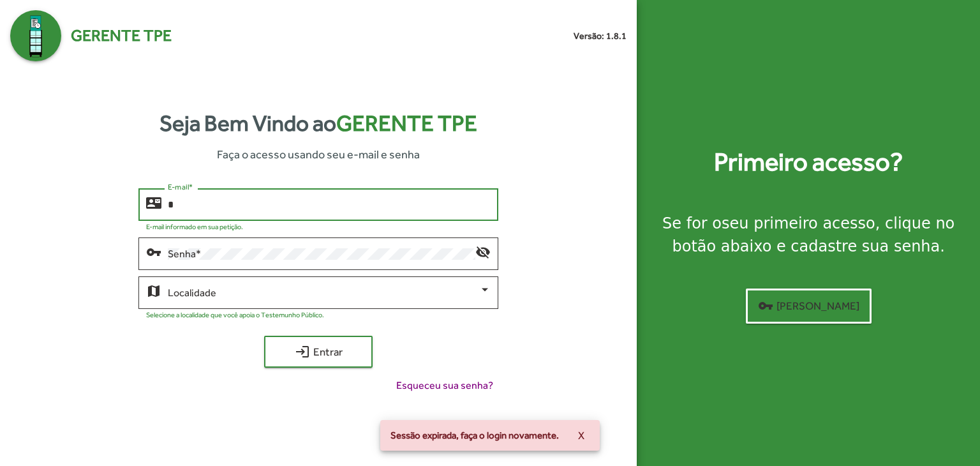 Image resolution: width=980 pixels, height=466 pixels. What do you see at coordinates (483, 252) in the screenshot?
I see `mat-icon: visibility_off` at bounding box center [483, 252].